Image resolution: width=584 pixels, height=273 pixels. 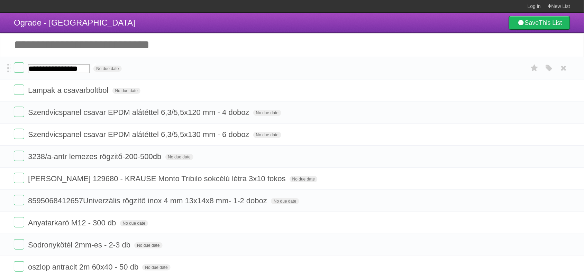 I want to click on span: Anyatarkaró M12 - 300 db, so click(x=73, y=223).